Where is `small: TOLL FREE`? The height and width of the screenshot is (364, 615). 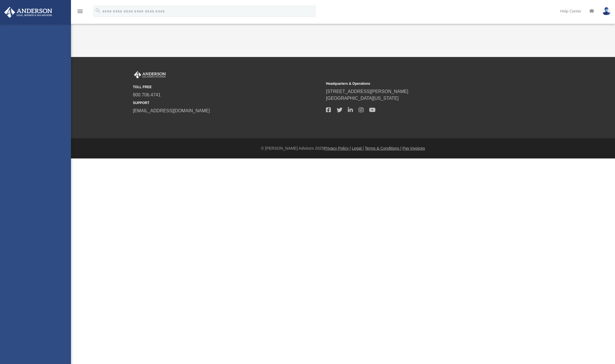 small: TOLL FREE is located at coordinates (227, 87).